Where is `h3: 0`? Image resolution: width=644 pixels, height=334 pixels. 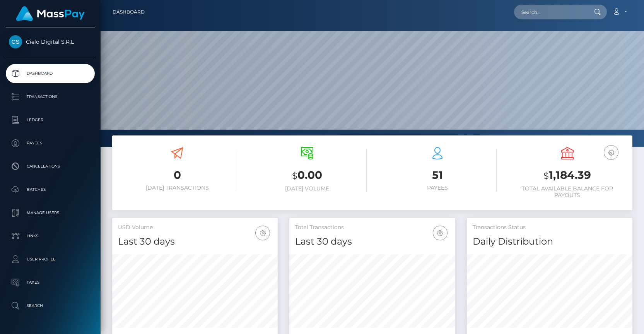 h3: 0 is located at coordinates (177, 175).